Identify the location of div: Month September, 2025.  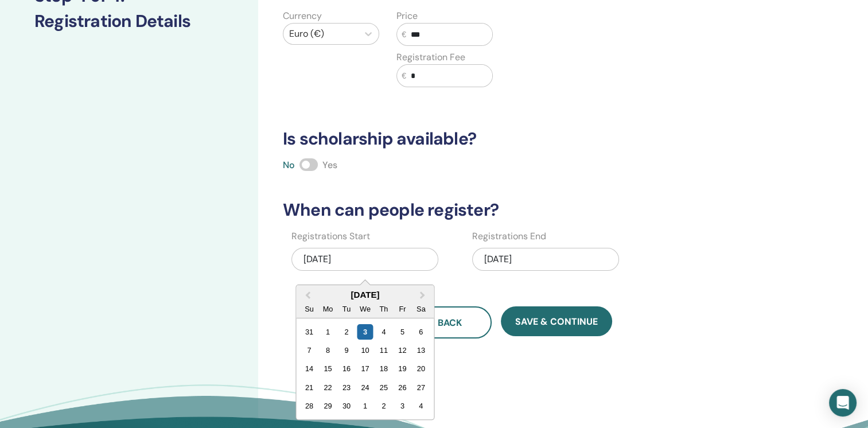
(365, 369).